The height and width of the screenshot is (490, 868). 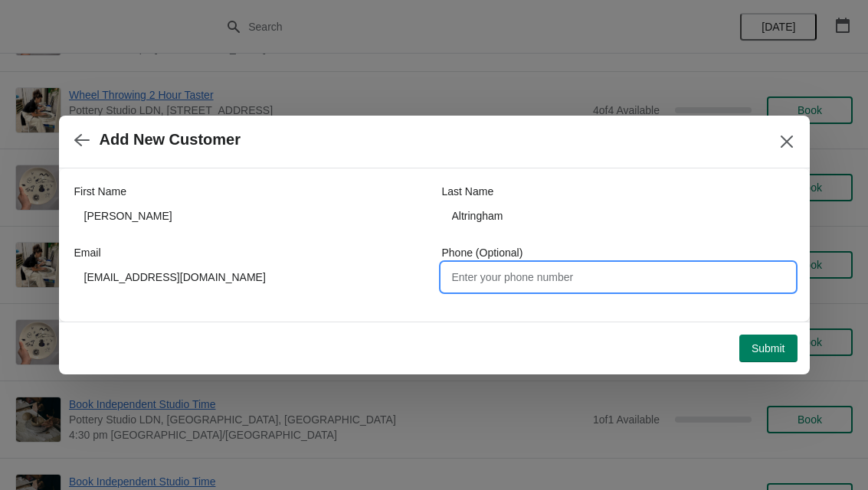 What do you see at coordinates (88, 253) in the screenshot?
I see `label: Email` at bounding box center [88, 253].